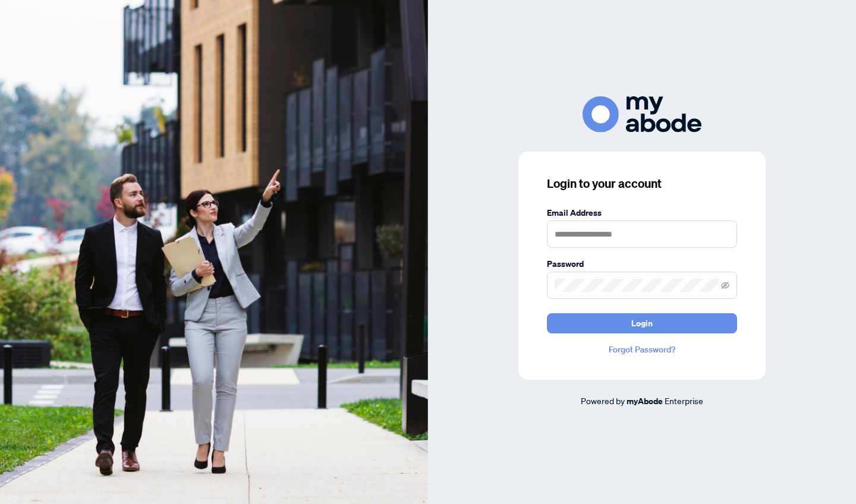 The width and height of the screenshot is (856, 504). What do you see at coordinates (643, 323) in the screenshot?
I see `span: Login` at bounding box center [643, 323].